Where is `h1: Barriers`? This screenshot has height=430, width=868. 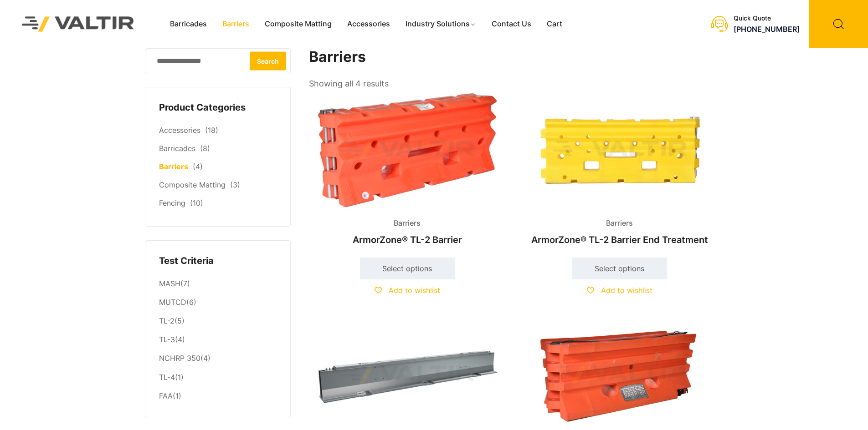
h1: Barriers is located at coordinates (514, 57).